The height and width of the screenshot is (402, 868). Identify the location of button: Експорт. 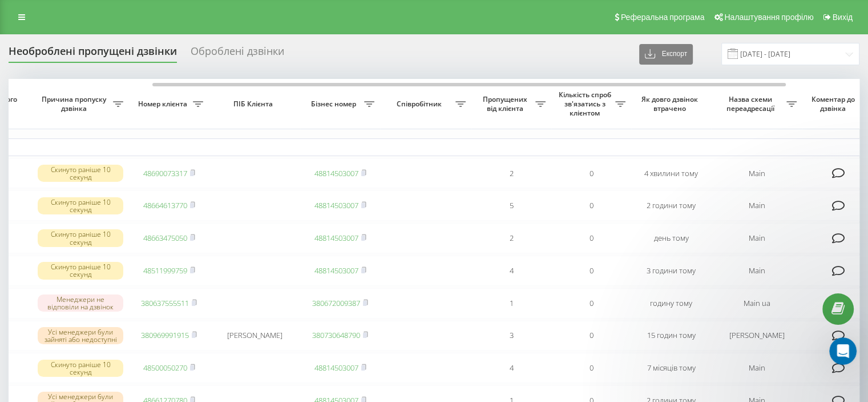
(666, 55).